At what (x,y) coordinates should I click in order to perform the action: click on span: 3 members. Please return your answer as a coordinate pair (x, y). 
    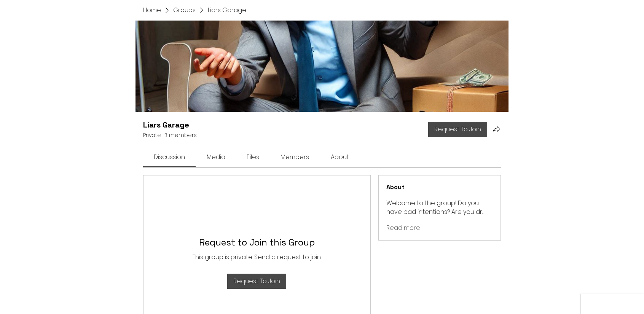
    Looking at the image, I should click on (180, 135).